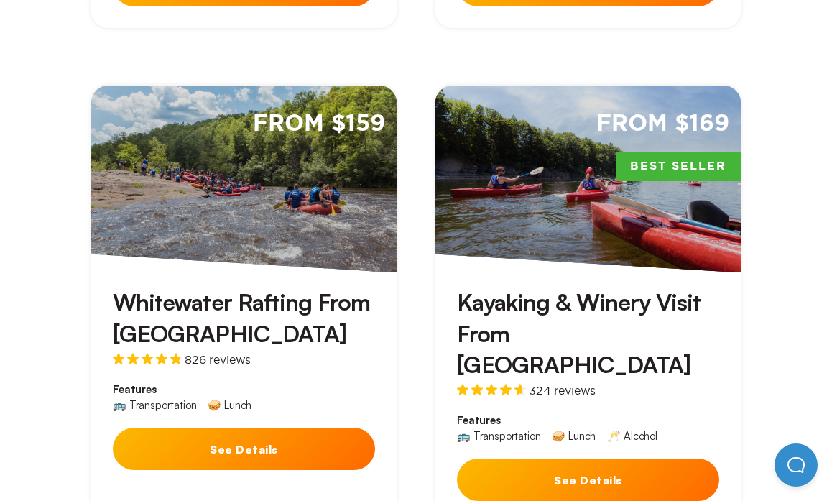 Image resolution: width=832 pixels, height=501 pixels. What do you see at coordinates (678, 167) in the screenshot?
I see `span: Best Seller` at bounding box center [678, 167].